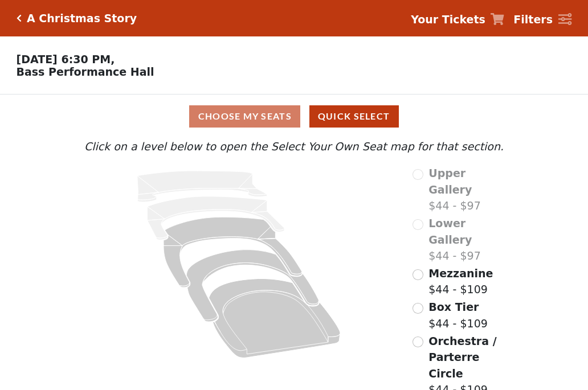 The width and height of the screenshot is (588, 390). I want to click on span: Mezzanine, so click(460, 273).